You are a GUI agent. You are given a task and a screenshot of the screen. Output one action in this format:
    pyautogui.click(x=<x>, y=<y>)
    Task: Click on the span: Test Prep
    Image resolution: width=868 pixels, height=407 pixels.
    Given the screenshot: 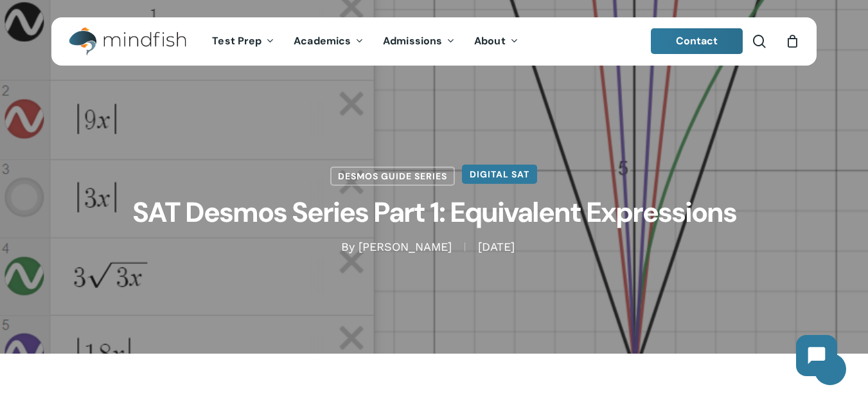 What is the action you would take?
    pyautogui.click(x=237, y=41)
    